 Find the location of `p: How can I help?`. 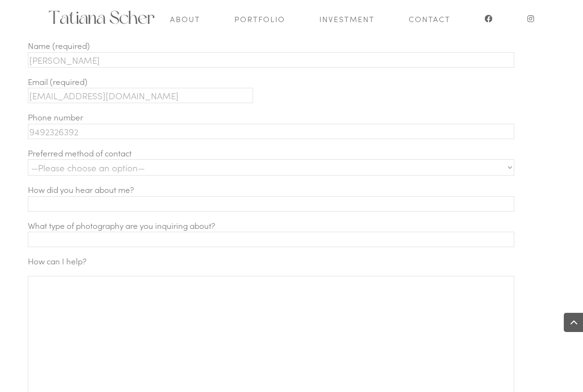

p: How can I help? is located at coordinates (298, 265).